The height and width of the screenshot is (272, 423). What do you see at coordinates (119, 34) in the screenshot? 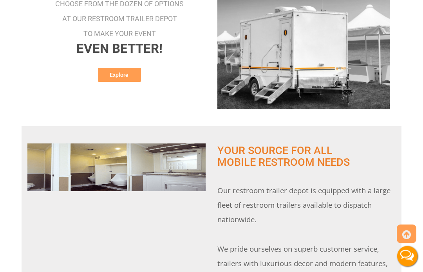
I see `p: to make your event` at bounding box center [119, 34].